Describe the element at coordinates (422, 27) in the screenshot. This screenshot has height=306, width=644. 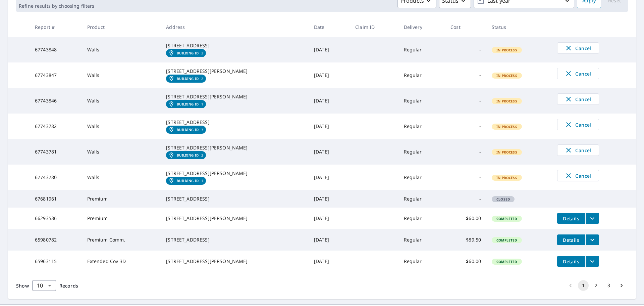
I see `th: Delivery` at that location.